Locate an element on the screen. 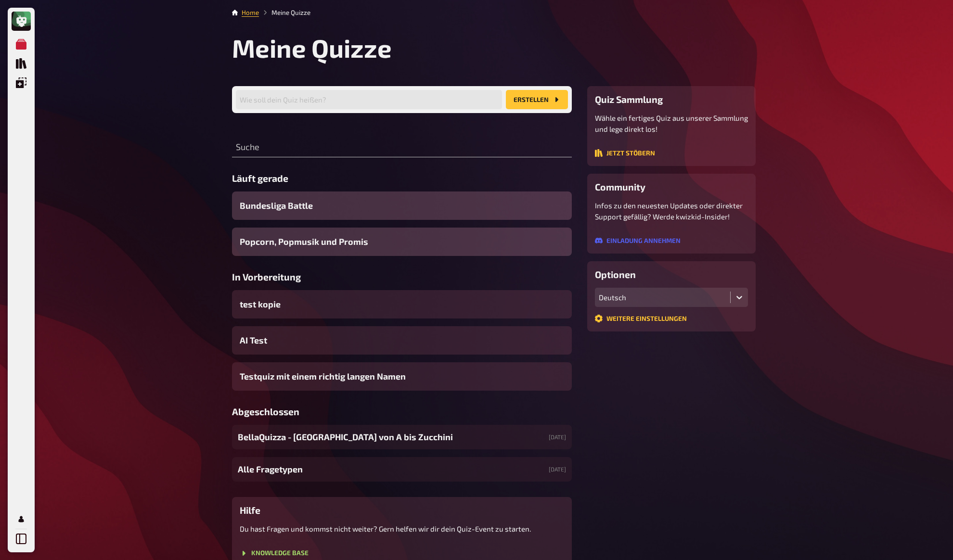 This screenshot has height=560, width=953. button: Erstellen is located at coordinates (536, 100).